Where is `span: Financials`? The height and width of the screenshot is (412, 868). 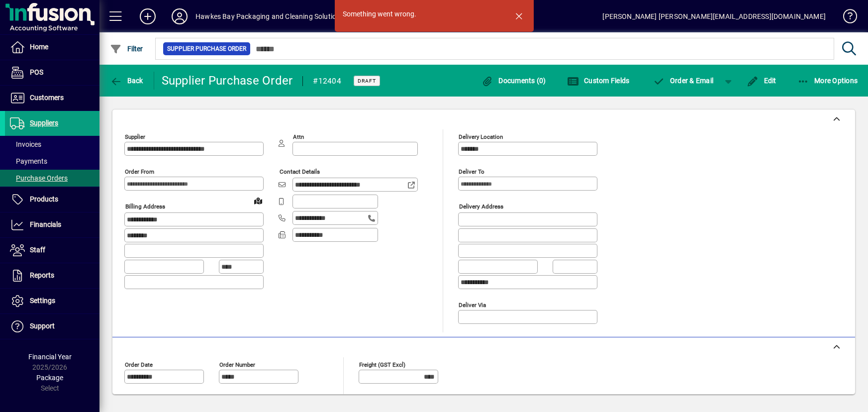 span: Financials is located at coordinates (45, 224).